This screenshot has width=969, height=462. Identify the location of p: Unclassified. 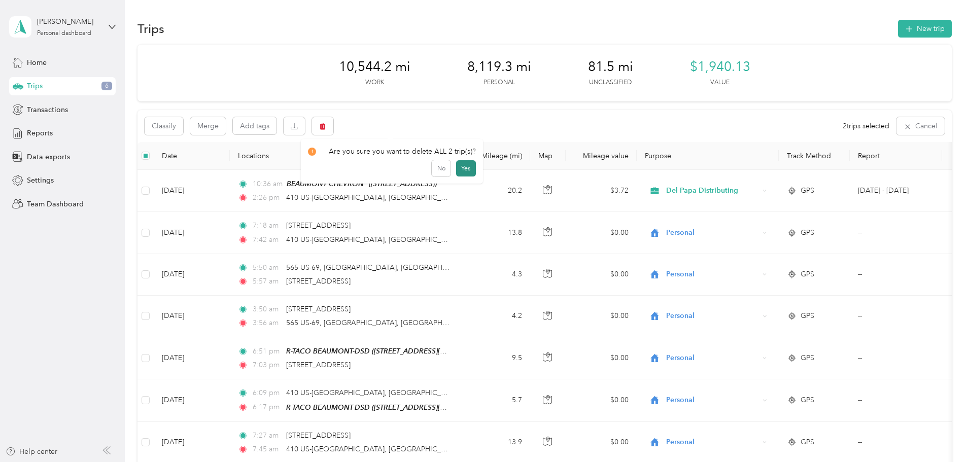
(611, 83).